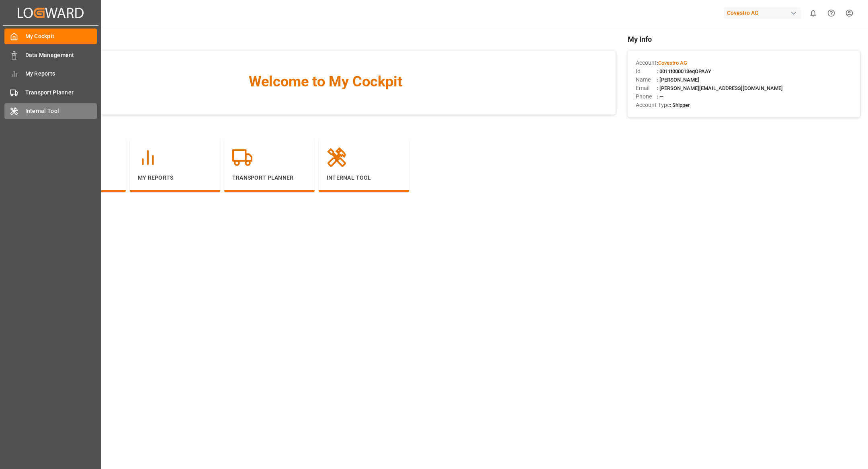 This screenshot has width=868, height=469. Describe the element at coordinates (51, 111) in the screenshot. I see `a: Internal Tool` at that location.